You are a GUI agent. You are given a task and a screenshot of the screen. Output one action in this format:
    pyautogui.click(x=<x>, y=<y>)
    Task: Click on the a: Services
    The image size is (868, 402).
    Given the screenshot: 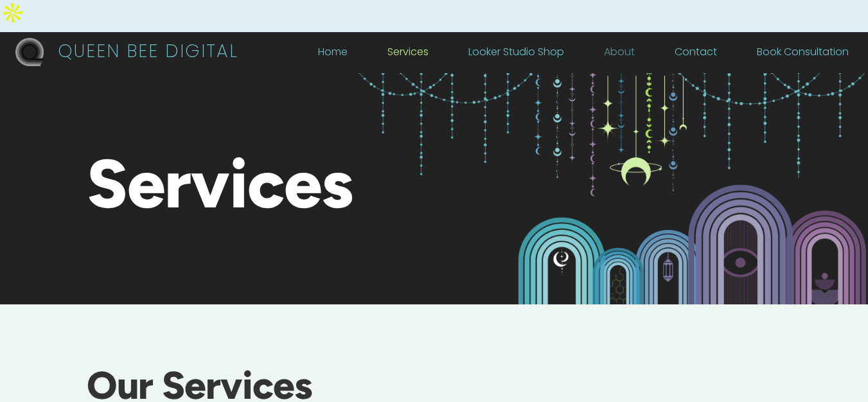 What is the action you would take?
    pyautogui.click(x=408, y=55)
    